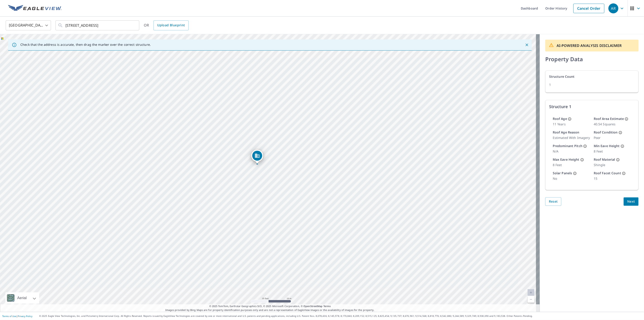 The height and width of the screenshot is (320, 644). What do you see at coordinates (592, 46) in the screenshot?
I see `div: This report was generated using automated machine learning and computer vision algorithms applied...` at bounding box center [592, 46].